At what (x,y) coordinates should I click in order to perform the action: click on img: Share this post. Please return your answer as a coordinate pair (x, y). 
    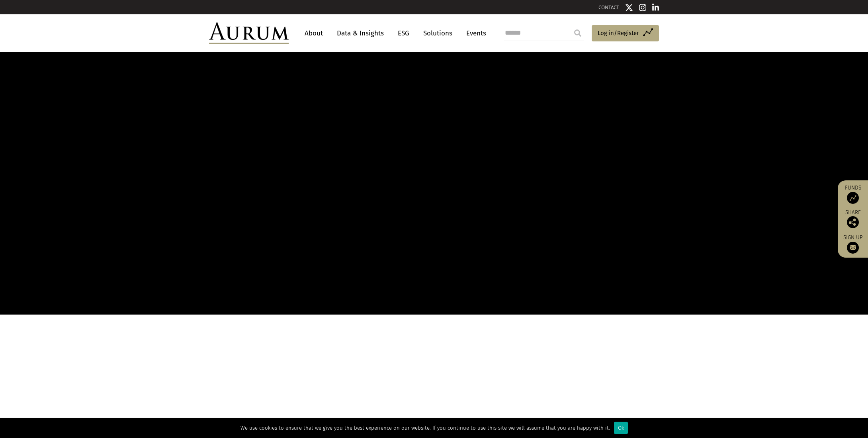
    Looking at the image, I should click on (852, 223).